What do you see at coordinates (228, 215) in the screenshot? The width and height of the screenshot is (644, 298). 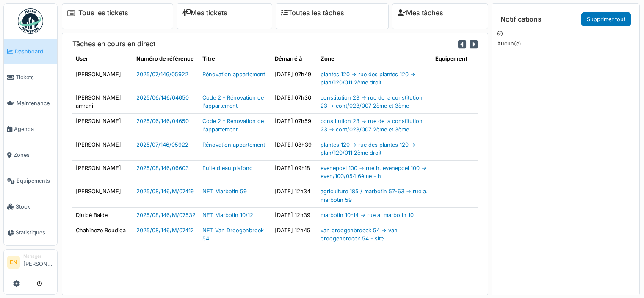 I see `a: NET Marbotin 10/12` at bounding box center [228, 215].